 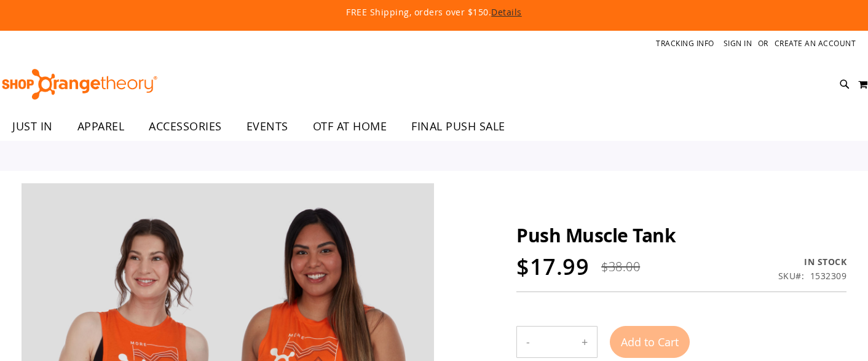 What do you see at coordinates (529, 342) in the screenshot?
I see `button: Decrease product quantity` at bounding box center [529, 342].